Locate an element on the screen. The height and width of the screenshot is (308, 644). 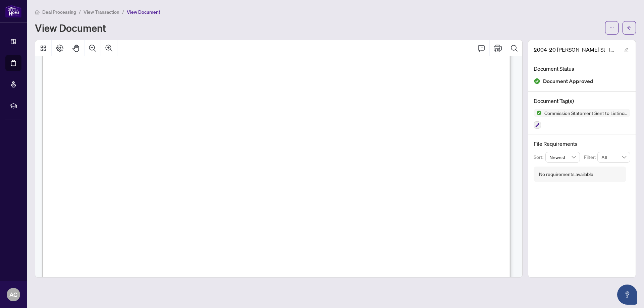
span: Commission Statement Sent to Listing Brokerage is located at coordinates (586, 113).